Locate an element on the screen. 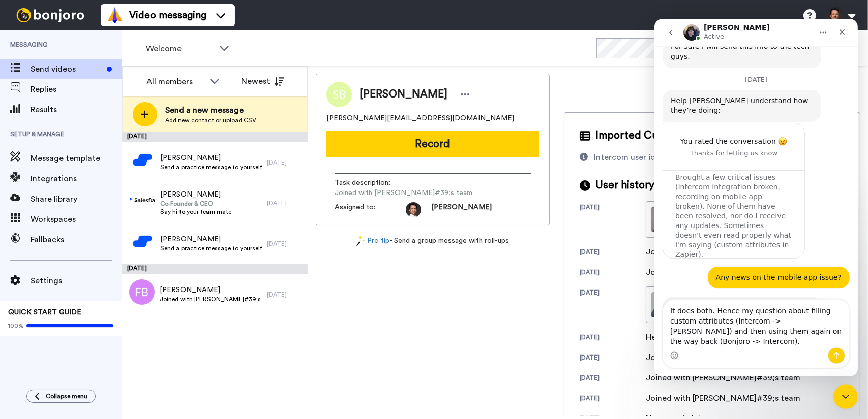 The image size is (868, 419). div: Hello is located at coordinates (671, 338).